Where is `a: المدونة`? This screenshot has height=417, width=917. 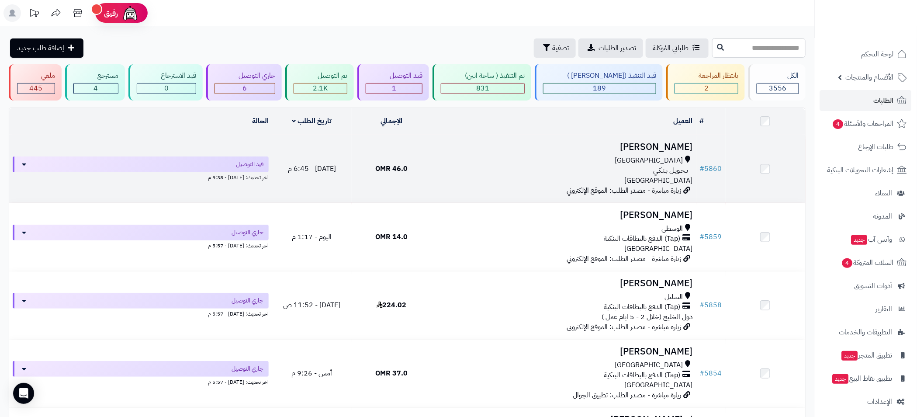
a: المدونة is located at coordinates (866, 216).